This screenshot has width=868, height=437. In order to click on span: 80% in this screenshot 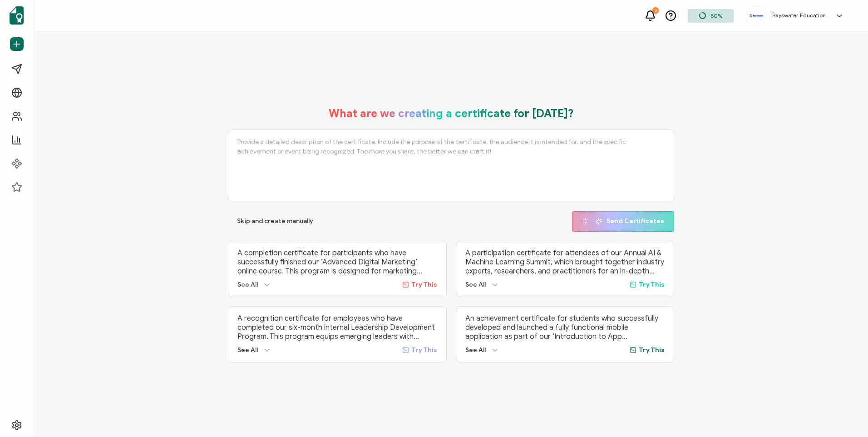, I will do `click(716, 16)`.